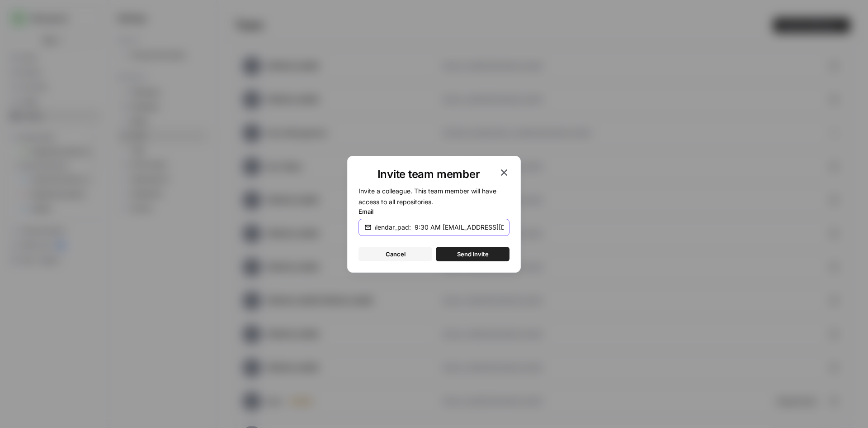 This screenshot has width=868, height=428. What do you see at coordinates (434, 211) in the screenshot?
I see `label: Email` at bounding box center [434, 211].